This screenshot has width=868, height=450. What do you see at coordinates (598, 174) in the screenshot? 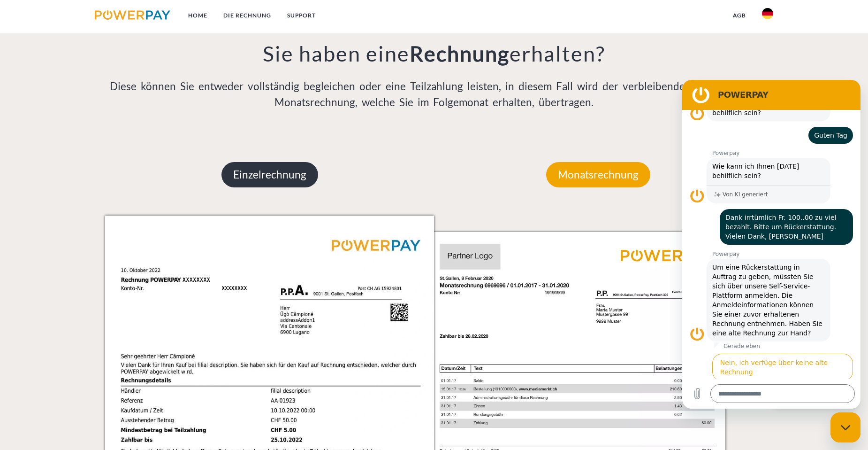
I see `p: Monatsrechnung` at bounding box center [598, 174].